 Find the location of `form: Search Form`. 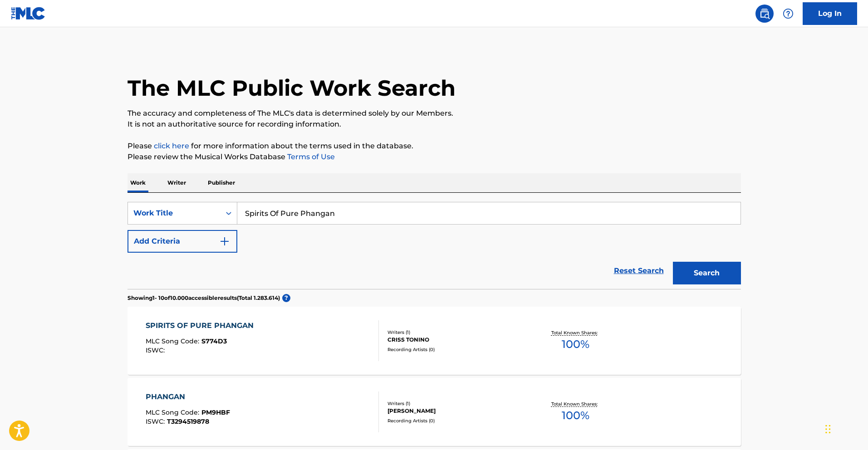

form: Search Form is located at coordinates (434, 245).